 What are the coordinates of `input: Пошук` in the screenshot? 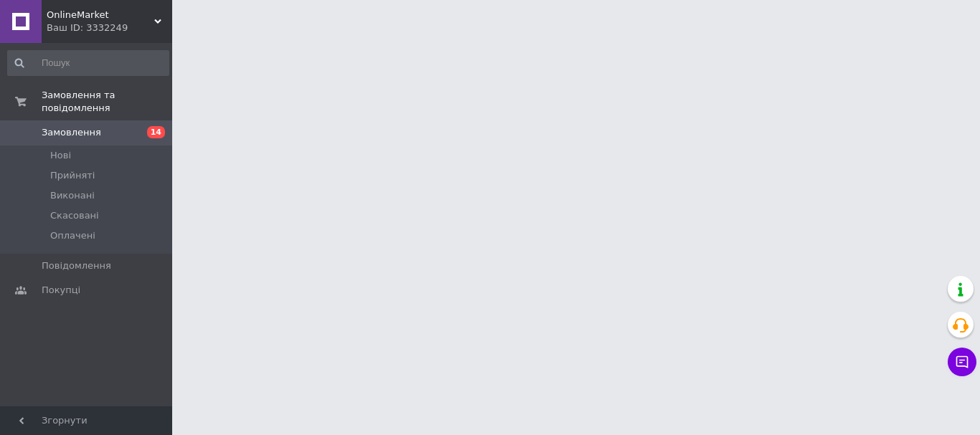 It's located at (88, 63).